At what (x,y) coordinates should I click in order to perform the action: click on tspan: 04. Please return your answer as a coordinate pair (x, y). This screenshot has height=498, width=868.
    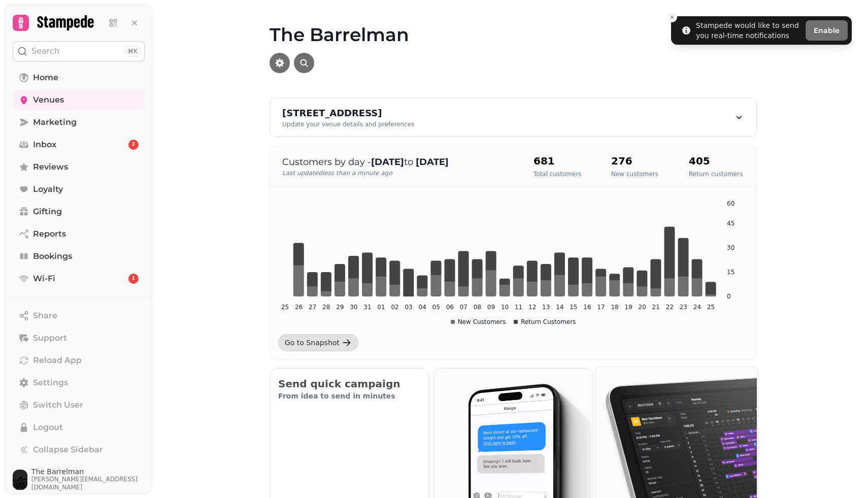
    Looking at the image, I should click on (422, 307).